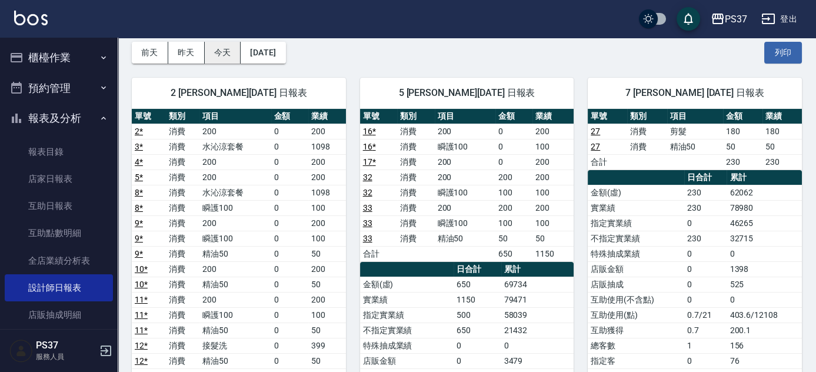 Image resolution: width=816 pixels, height=372 pixels. What do you see at coordinates (183, 116) in the screenshot?
I see `th: 類別` at bounding box center [183, 116].